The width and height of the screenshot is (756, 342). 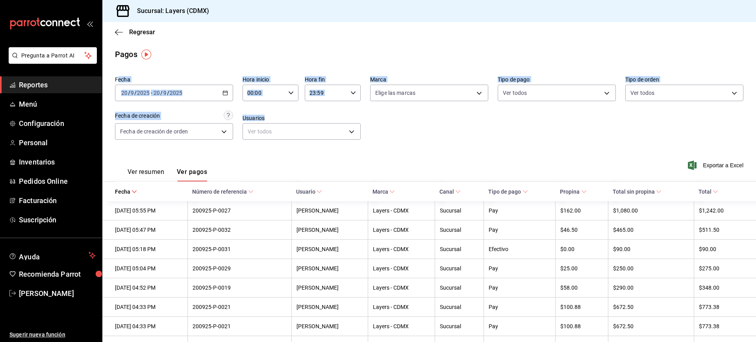 I want to click on span: Personal, so click(x=57, y=143).